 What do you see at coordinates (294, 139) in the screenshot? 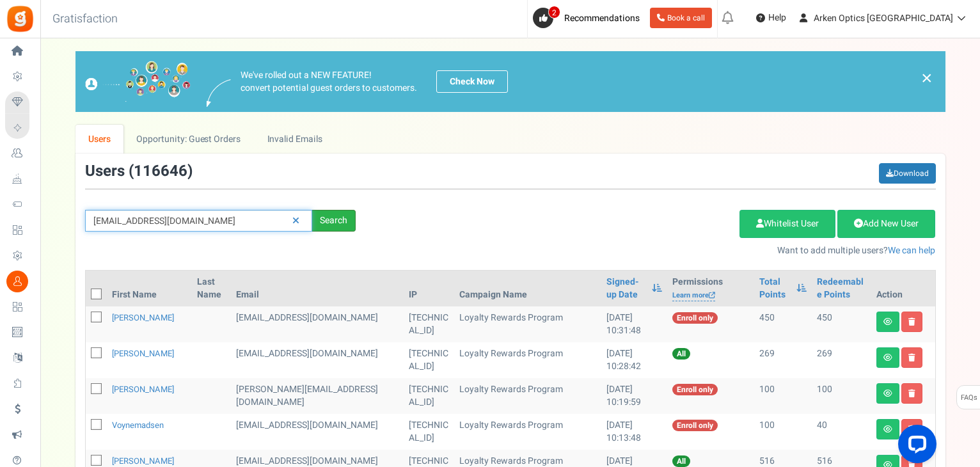
I see `a: Invalid Emails` at bounding box center [294, 139].